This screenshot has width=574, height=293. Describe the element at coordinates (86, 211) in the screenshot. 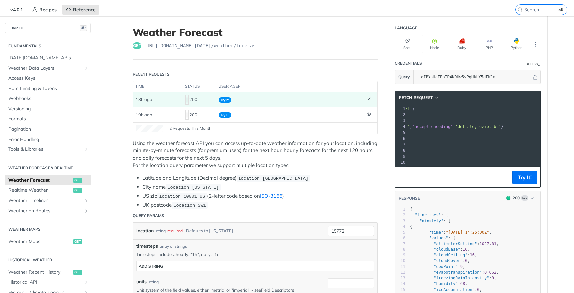

I see `button: Show subpages for Weather on Routes` at that location.